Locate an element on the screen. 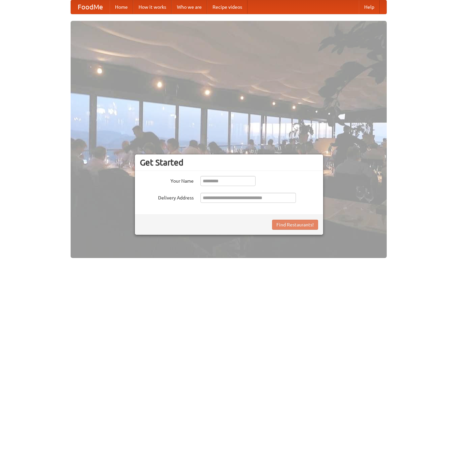 This screenshot has width=457, height=476. a: FoodMe is located at coordinates (90, 7).